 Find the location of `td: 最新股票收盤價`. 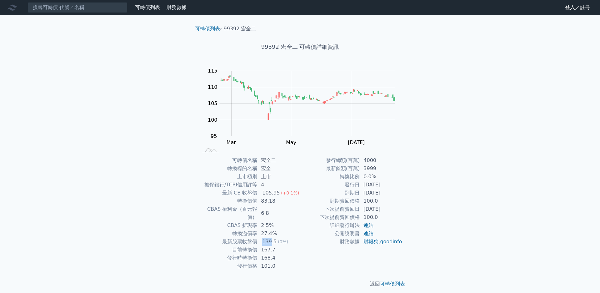

td: 最新股票收盤價 is located at coordinates (227, 242).